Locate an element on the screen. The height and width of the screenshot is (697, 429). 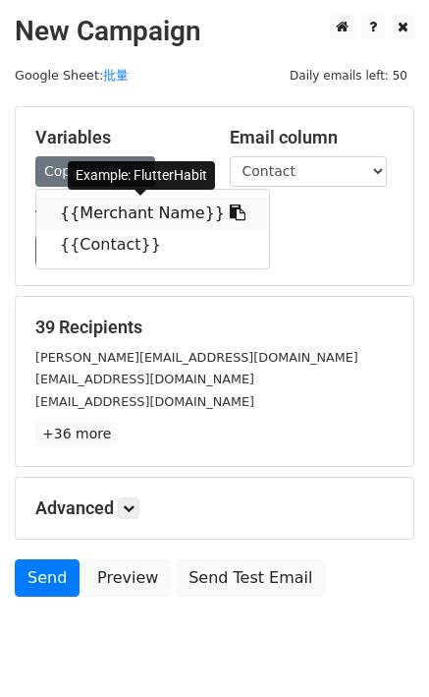
h5: Advanced is located at coordinates (214, 508).